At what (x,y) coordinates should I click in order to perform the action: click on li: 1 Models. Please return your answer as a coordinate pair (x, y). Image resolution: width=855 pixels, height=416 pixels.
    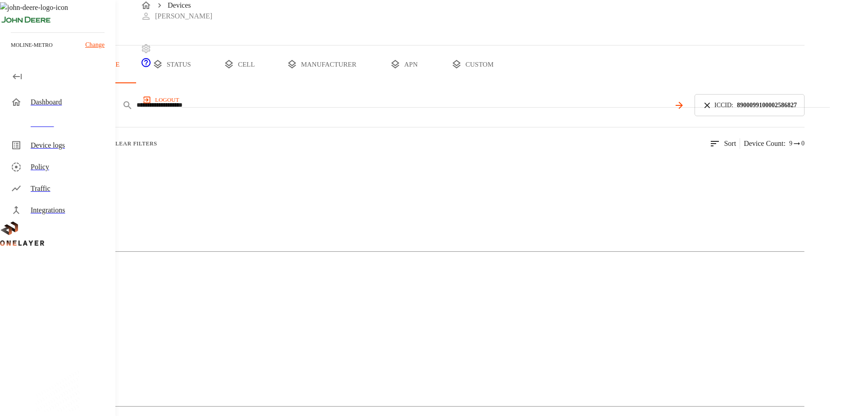
    Looking at the image, I should click on (411, 276).